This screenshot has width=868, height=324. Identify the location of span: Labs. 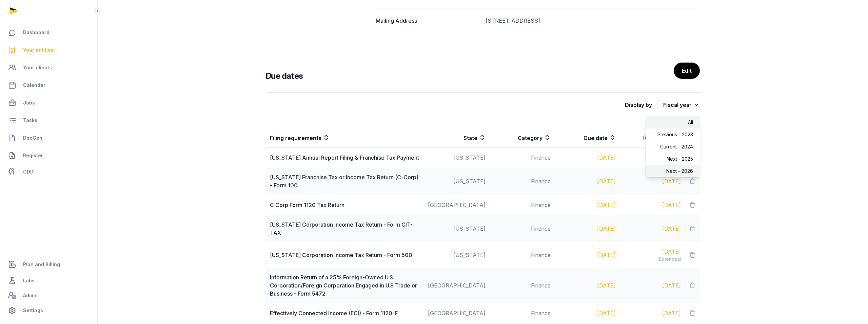
(29, 281).